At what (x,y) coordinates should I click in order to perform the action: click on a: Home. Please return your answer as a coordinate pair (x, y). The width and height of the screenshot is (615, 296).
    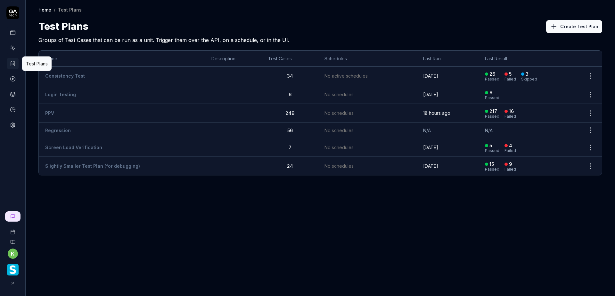
    Looking at the image, I should click on (45, 10).